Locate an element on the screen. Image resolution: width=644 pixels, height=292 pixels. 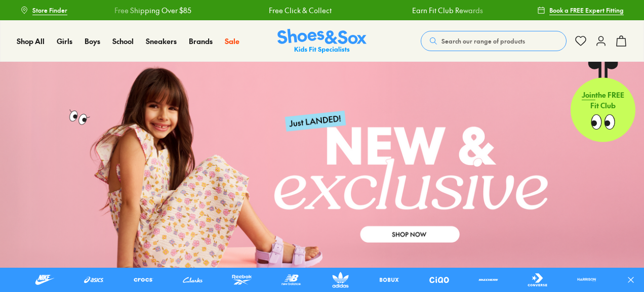
a: Jointhe FREE Fit Club is located at coordinates (603, 102).